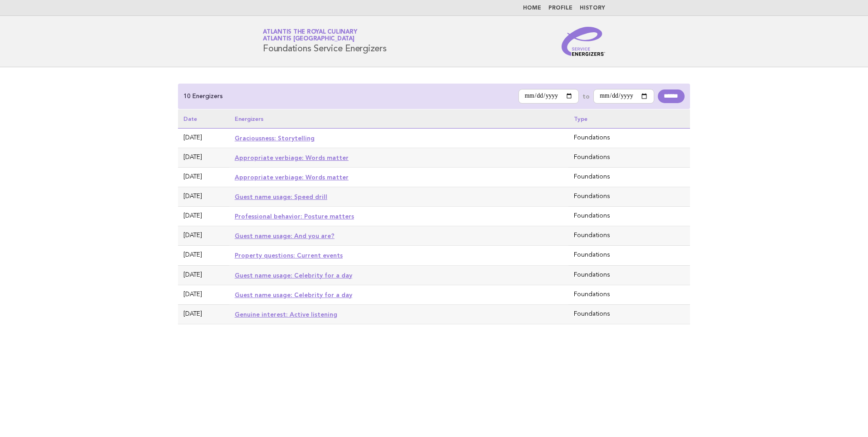 This screenshot has width=868, height=437. I want to click on a: Guest name usage: Speed drill, so click(281, 197).